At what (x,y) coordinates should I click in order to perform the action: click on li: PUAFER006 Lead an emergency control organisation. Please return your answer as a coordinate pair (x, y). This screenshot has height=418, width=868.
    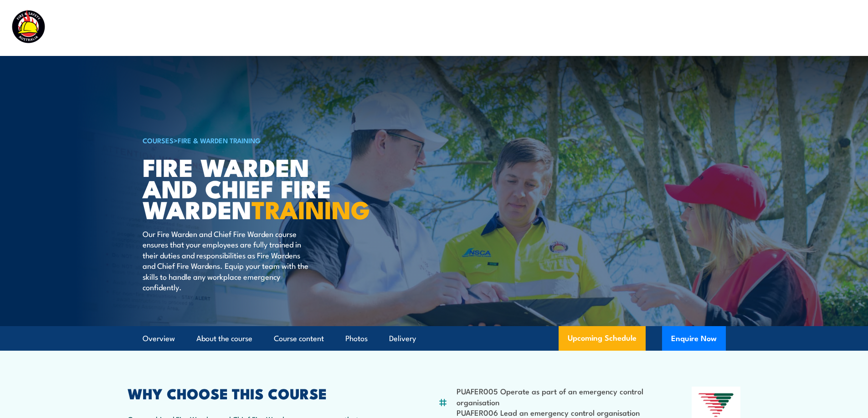
    Looking at the image, I should click on (552, 412).